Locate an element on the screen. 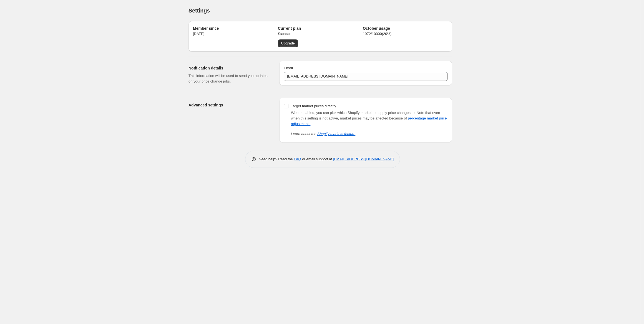 The height and width of the screenshot is (324, 644). p: This information will be used to send you updates on your price change jobs. is located at coordinates (229, 79).